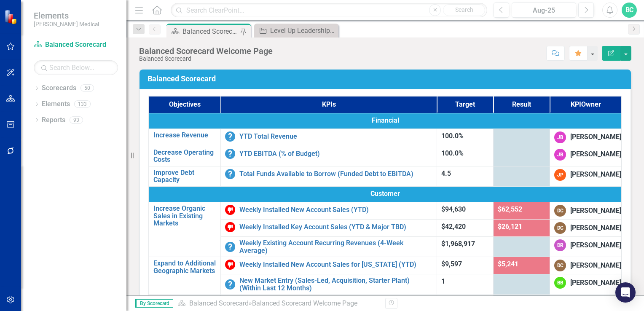 The width and height of the screenshot is (644, 311). Describe the element at coordinates (206, 59) in the screenshot. I see `div: Balanced Scorecard` at that location.